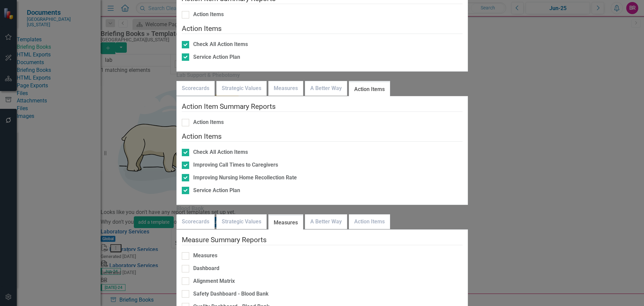 This screenshot has height=306, width=644. What do you see at coordinates (214, 281) in the screenshot?
I see `div: Alignment Matrix` at bounding box center [214, 281].